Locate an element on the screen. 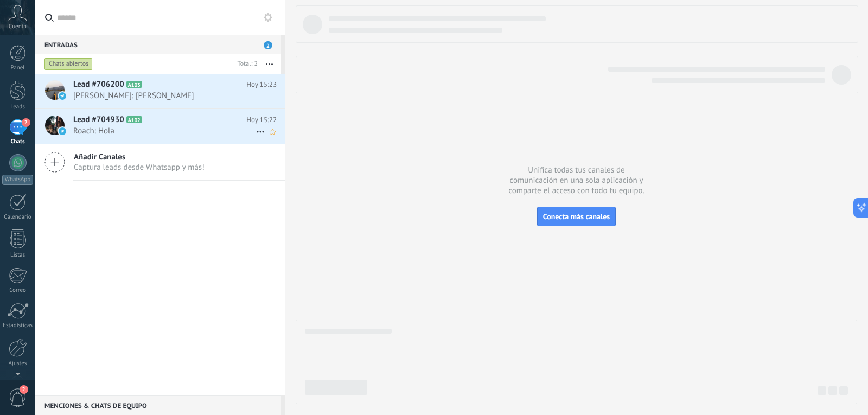  a: Lead #704930 A102 Hoy 15:22 Roach: Hola is located at coordinates (160, 126).